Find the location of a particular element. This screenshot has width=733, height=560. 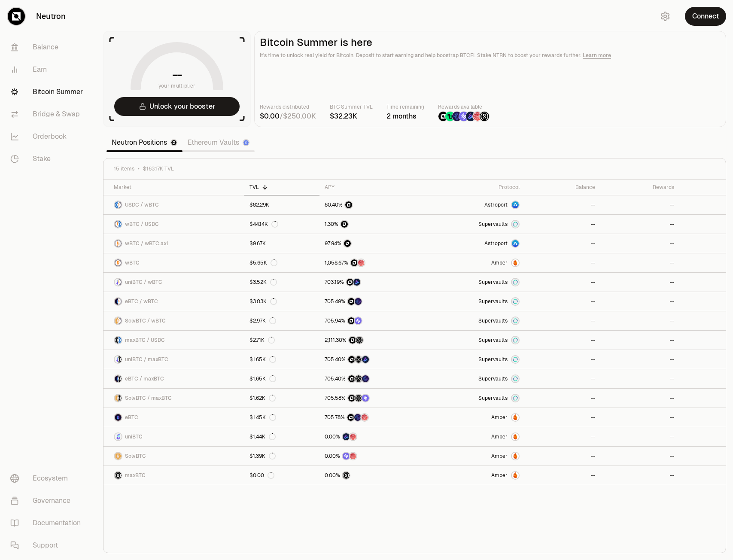

p: Rewards distributed is located at coordinates (288, 107).